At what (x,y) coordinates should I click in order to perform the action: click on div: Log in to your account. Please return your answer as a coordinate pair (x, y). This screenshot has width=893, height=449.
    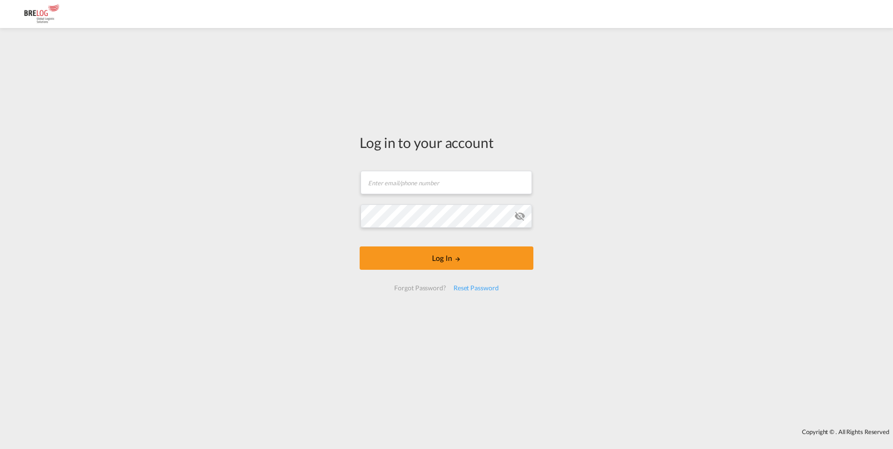
    Looking at the image, I should click on (446, 142).